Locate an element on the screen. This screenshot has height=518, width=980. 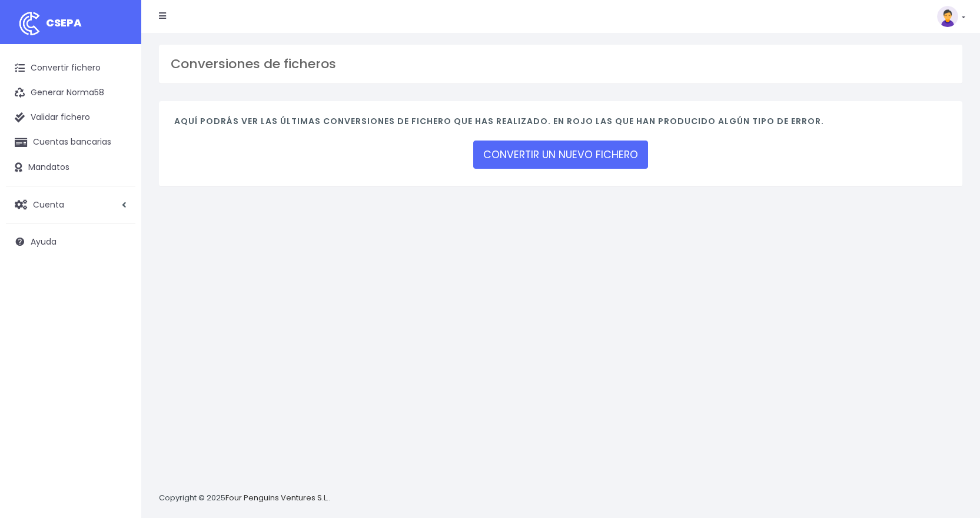
a: CONVERTIR UN NUEVO FICHERO is located at coordinates (560, 155).